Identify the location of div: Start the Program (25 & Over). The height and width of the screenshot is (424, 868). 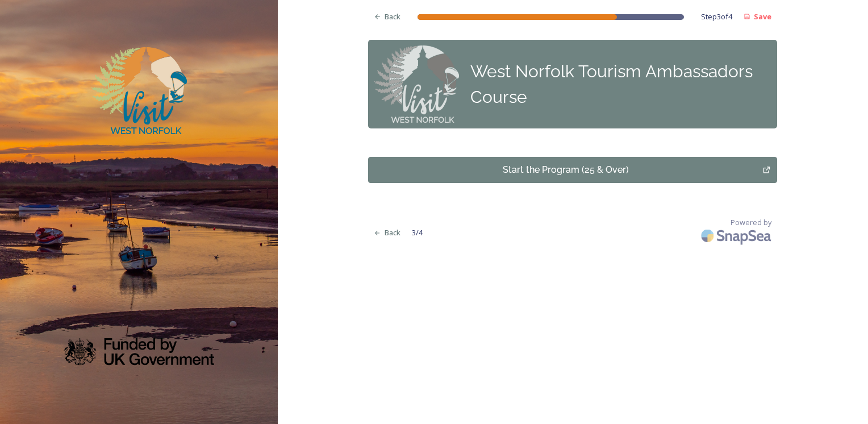
(565, 170).